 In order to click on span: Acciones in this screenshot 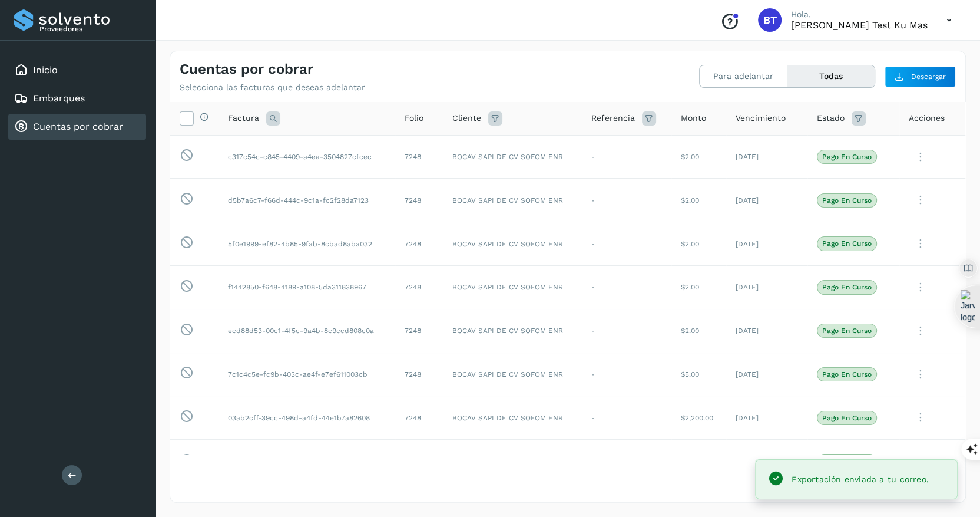, I will do `click(927, 118)`.